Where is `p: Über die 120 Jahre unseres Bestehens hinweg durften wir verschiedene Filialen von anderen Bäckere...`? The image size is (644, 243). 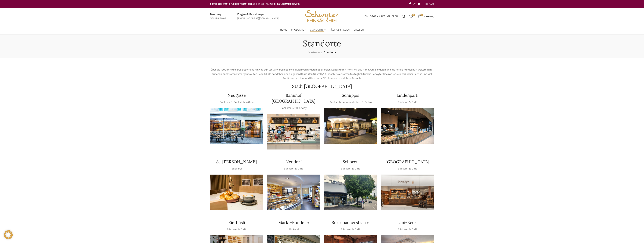
p: Über die 120 Jahre unseres Bestehens hinweg durften wir verschiedene Filialen von anderen Bäckere... is located at coordinates (322, 74).